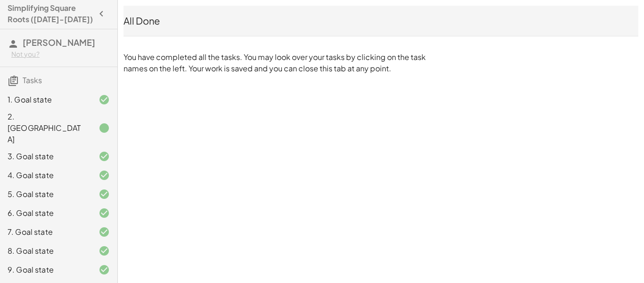 The width and height of the screenshot is (644, 283). Describe the element at coordinates (45, 175) in the screenshot. I see `div: 4. Goal state` at that location.